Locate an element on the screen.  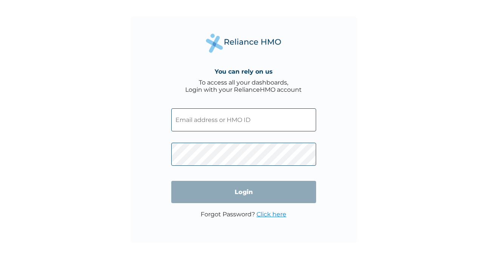
a: Click here is located at coordinates (271, 214).